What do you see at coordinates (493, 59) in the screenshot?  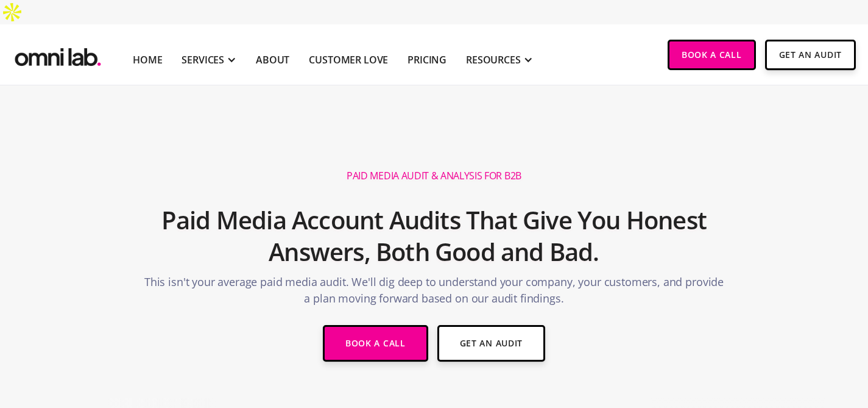 I see `div: RESOURCES` at bounding box center [493, 59].